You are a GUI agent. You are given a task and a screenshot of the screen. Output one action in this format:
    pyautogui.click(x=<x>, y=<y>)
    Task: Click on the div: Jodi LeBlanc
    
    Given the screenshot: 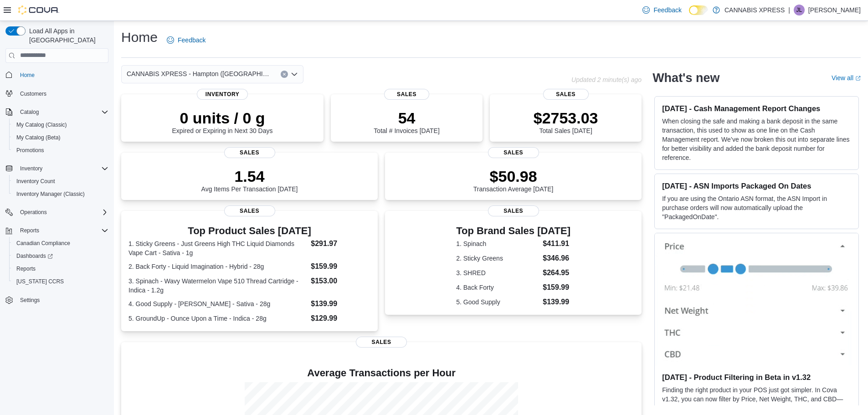 What is the action you would take?
    pyautogui.click(x=798, y=10)
    